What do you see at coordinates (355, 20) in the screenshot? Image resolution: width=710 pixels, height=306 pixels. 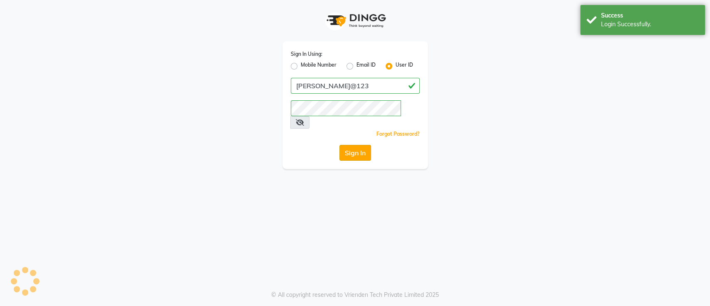 I see `img: logo1.svg` at bounding box center [355, 20].